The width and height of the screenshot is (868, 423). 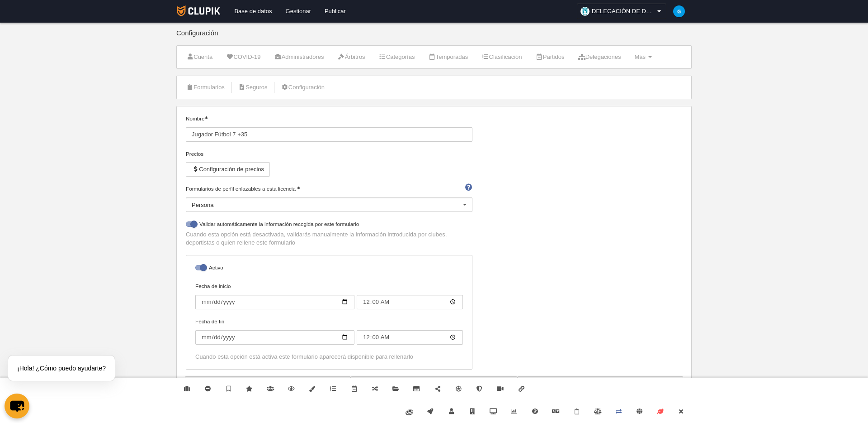 What do you see at coordinates (329, 296) in the screenshot?
I see `label: Fecha de inicio` at bounding box center [329, 296].